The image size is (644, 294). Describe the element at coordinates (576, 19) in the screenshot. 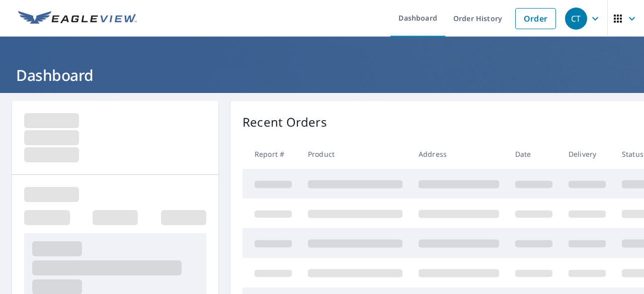

I see `div: CT` at that location.